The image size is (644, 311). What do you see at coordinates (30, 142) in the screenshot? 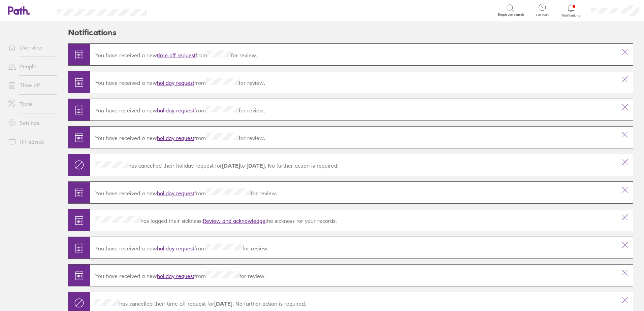
I see `a: HR advice` at bounding box center [30, 142].